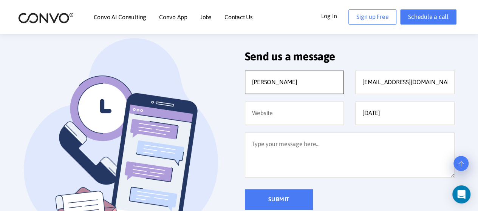 The image size is (478, 211). What do you see at coordinates (294, 113) in the screenshot?
I see `input: Website` at bounding box center [294, 113].